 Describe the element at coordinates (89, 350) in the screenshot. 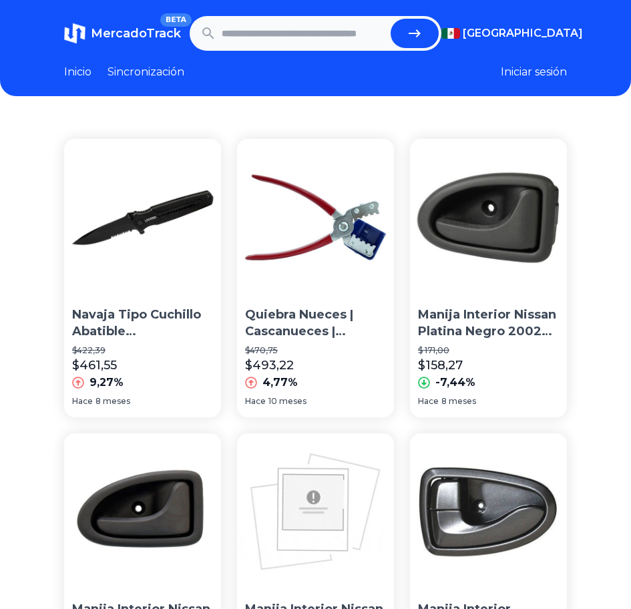

I see `font: $422,39` at that location.